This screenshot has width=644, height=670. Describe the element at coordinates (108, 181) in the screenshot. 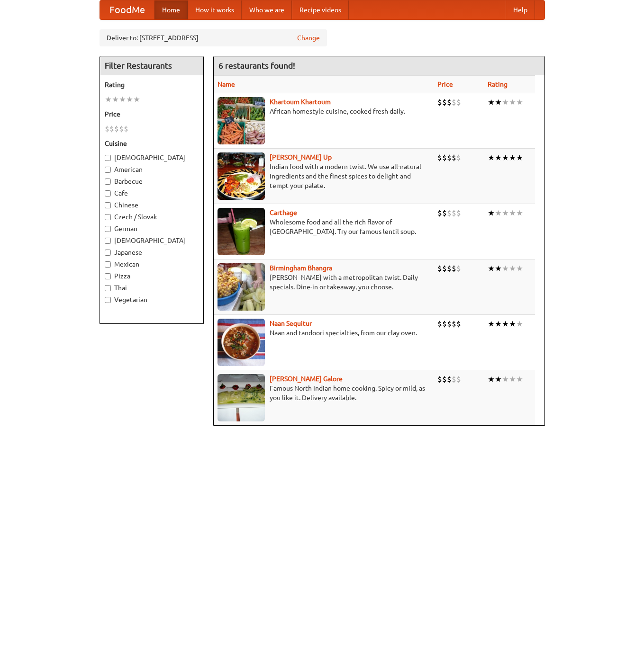

I see `input: Barbecue` at that location.